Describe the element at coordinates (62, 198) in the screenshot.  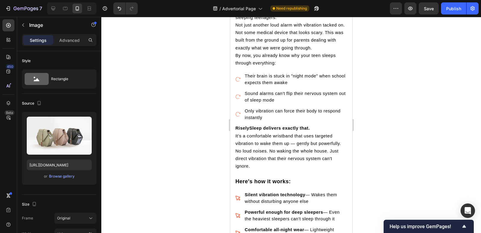
I see `span: — Even the heaviest sleepers can't sleep through it` at that location.